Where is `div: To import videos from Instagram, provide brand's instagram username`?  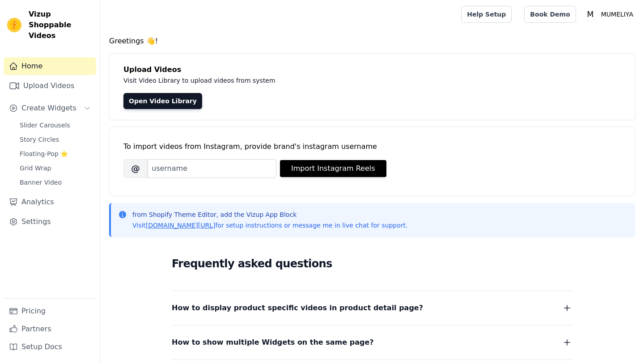
div: To import videos from Instagram, provide brand's instagram username is located at coordinates (373, 147).